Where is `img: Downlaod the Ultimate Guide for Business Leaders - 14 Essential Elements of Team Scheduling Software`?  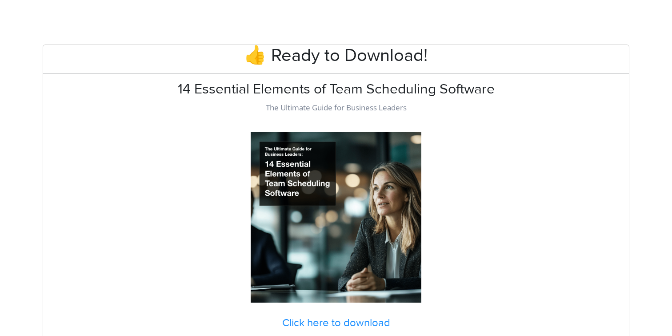
img: Downlaod the Ultimate Guide for Business Leaders - 14 Essential Elements of Team Scheduling Software is located at coordinates (336, 217).